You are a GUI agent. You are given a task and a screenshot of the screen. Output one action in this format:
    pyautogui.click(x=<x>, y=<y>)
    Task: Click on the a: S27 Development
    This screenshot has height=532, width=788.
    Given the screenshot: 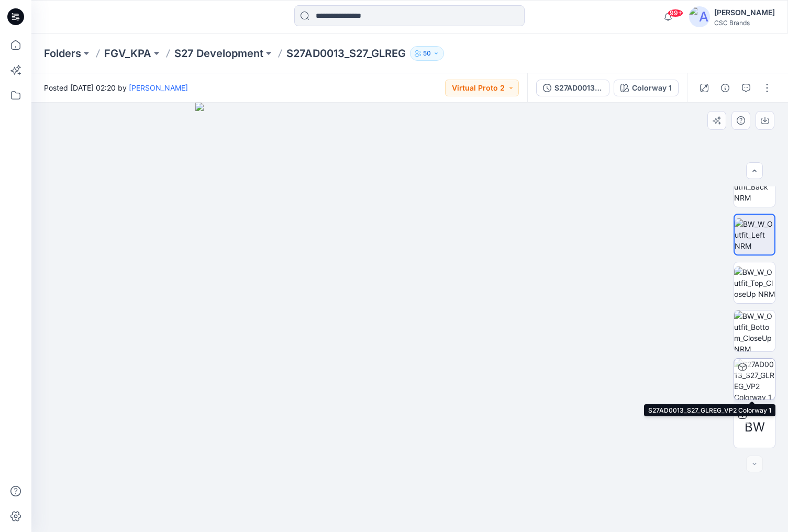 What is the action you would take?
    pyautogui.click(x=219, y=53)
    